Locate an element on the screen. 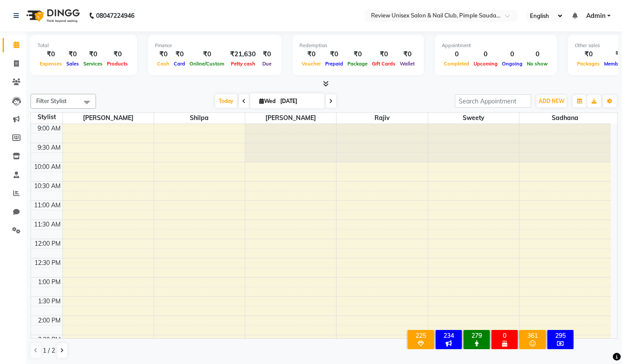 This screenshot has height=364, width=622. span: Package is located at coordinates (357, 64).